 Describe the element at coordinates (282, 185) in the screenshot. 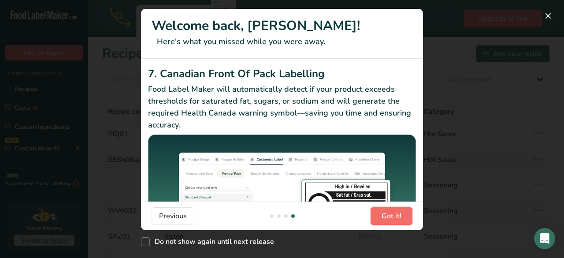

I see `img: Canadian Front Of Pack Labelling` at that location.